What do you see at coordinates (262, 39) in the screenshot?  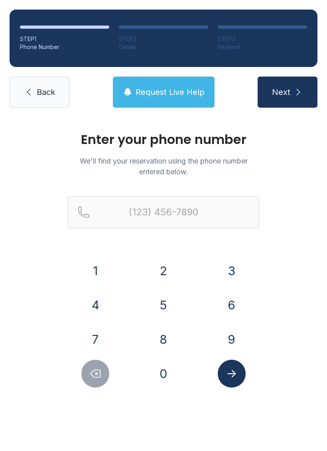 I see `div: STEP 3` at bounding box center [262, 39].